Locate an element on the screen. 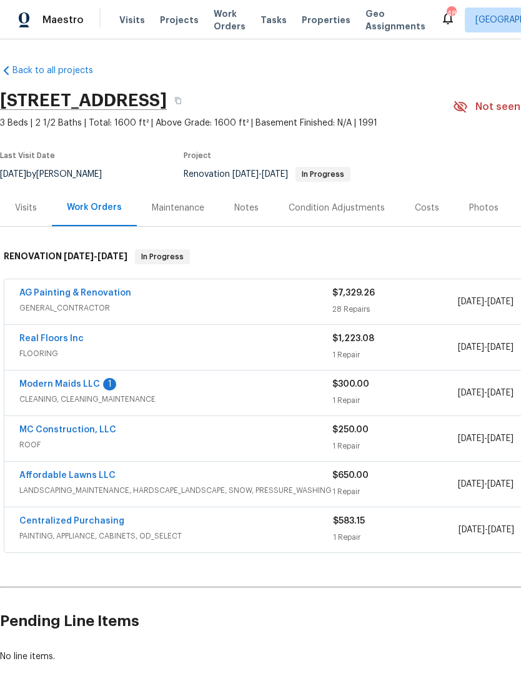 This screenshot has width=521, height=676. span: Geo Assignments is located at coordinates (396, 20).